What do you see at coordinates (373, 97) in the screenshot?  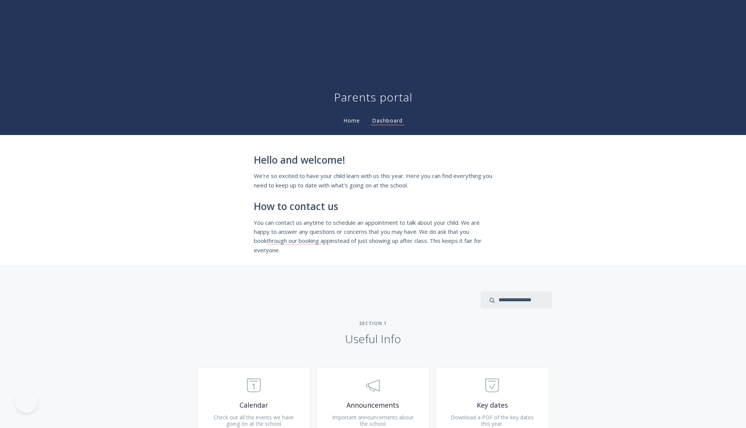 I see `h1: Parents portal` at bounding box center [373, 97].